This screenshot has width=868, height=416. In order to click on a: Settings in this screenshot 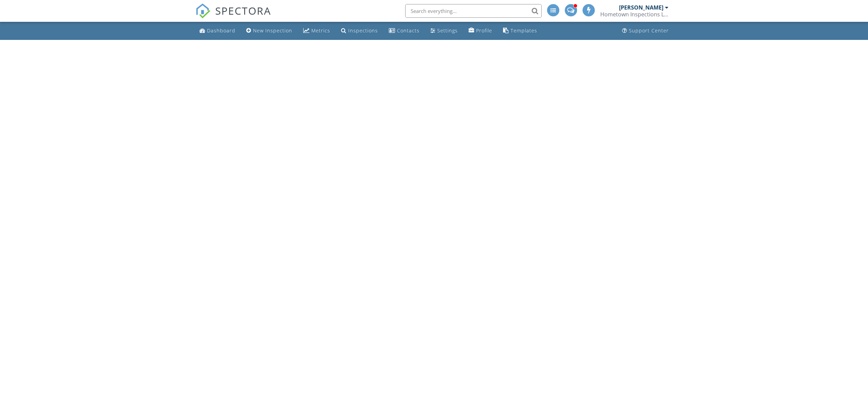, I will do `click(444, 31)`.